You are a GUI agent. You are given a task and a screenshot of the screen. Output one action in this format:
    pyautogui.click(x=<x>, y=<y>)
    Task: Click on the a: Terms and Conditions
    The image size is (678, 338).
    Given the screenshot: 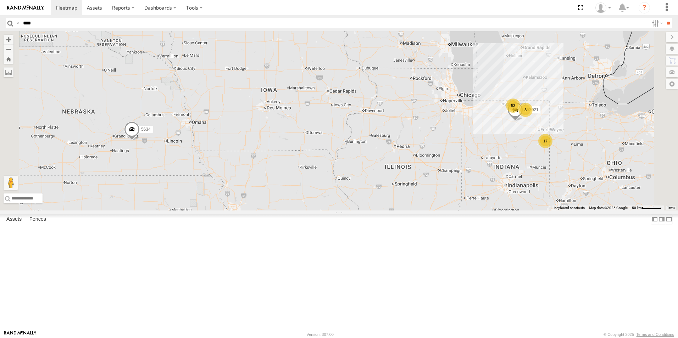 What is the action you would take?
    pyautogui.click(x=655, y=335)
    